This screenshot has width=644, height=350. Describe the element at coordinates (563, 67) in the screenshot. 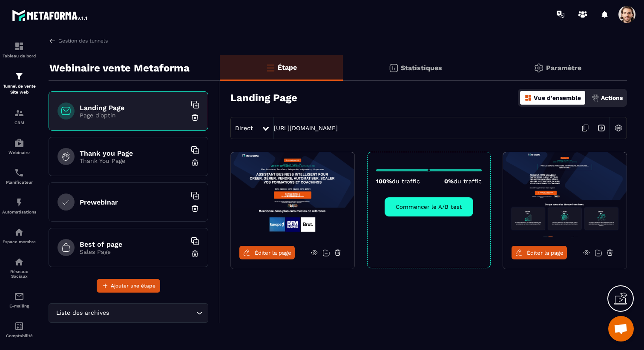

I see `p: Paramètre` at that location.